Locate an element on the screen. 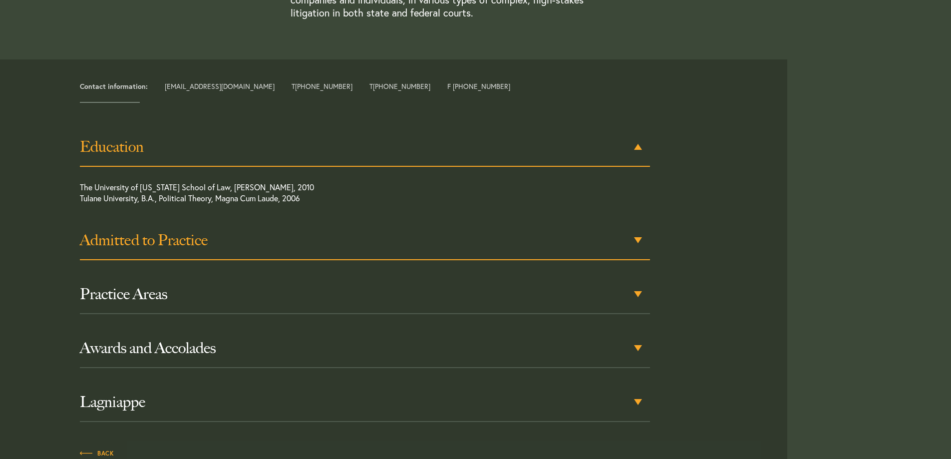  h3: Awards and Accolades is located at coordinates (365, 348).